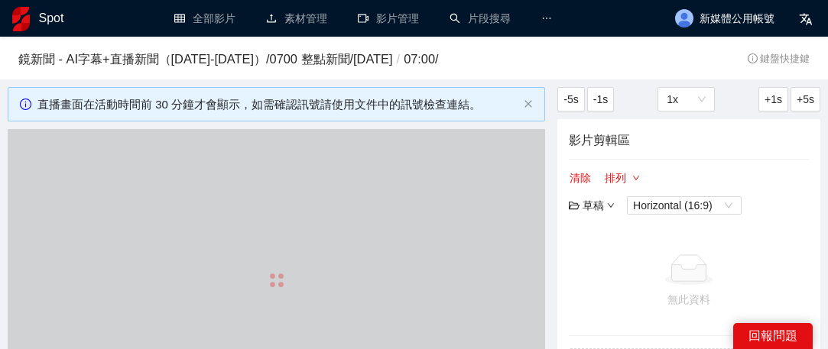 Image resolution: width=828 pixels, height=349 pixels. I want to click on span: +5s, so click(805, 99).